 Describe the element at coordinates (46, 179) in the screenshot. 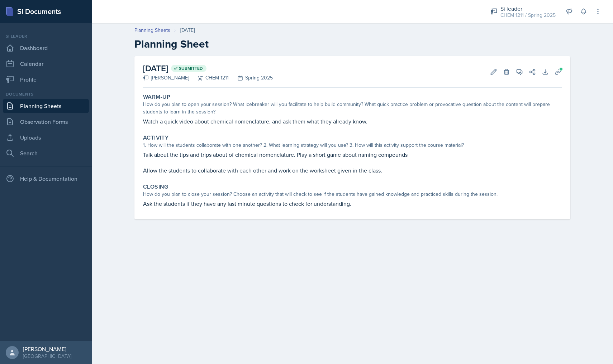

I see `div: Help & Documentation` at that location.